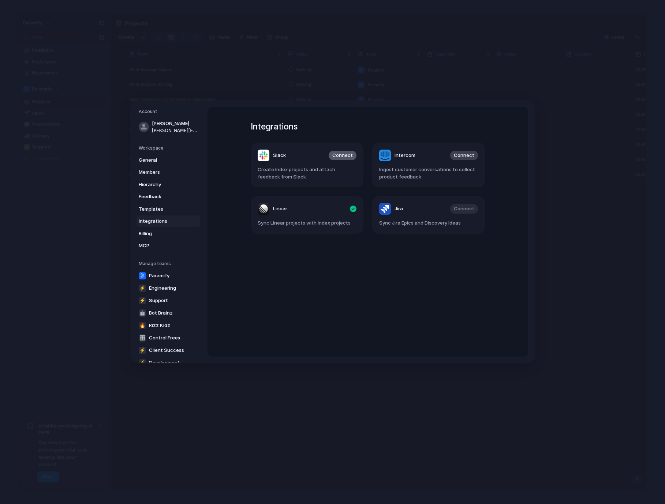 Image resolution: width=665 pixels, height=504 pixels. Describe the element at coordinates (165, 338) in the screenshot. I see `span: Control Freex` at that location.